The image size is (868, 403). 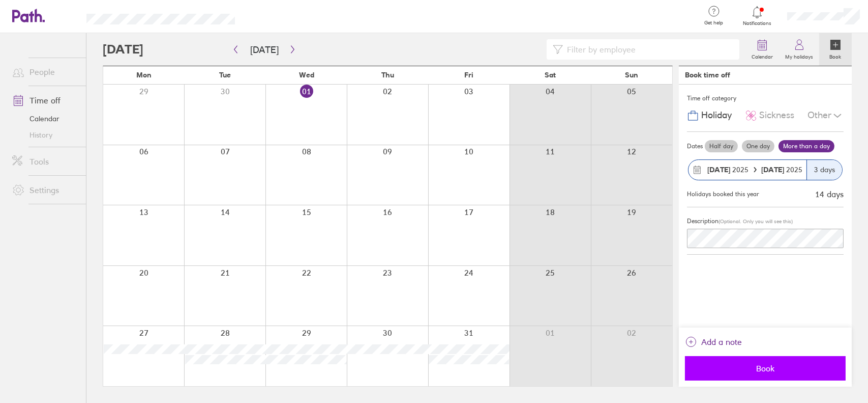 I want to click on span: Tue, so click(x=225, y=75).